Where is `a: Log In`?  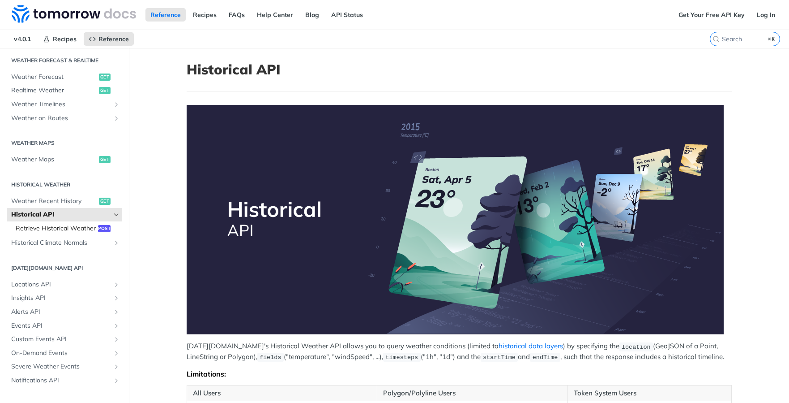
a: Log In is located at coordinates (766, 15).